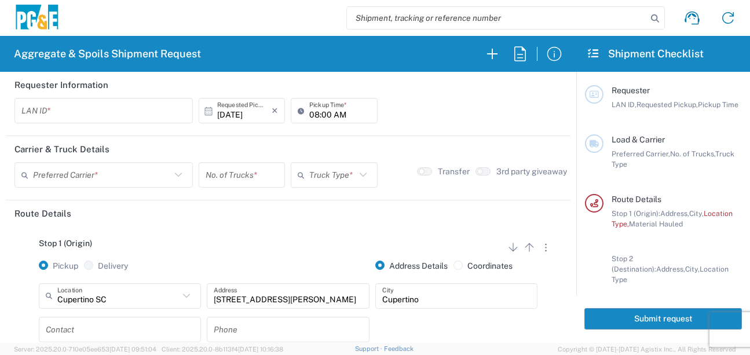 This screenshot has width=750, height=355. Describe the element at coordinates (37, 18) in the screenshot. I see `img: pge` at that location.